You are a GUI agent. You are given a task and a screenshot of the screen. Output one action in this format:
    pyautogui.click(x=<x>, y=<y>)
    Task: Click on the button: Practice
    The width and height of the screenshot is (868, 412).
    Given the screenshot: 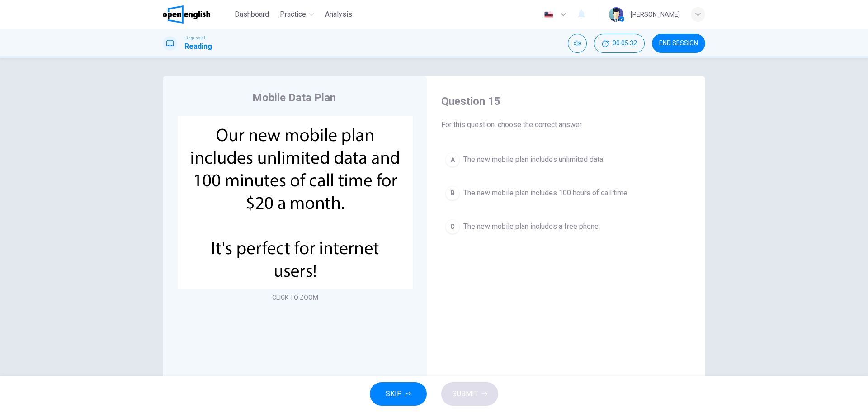 What is the action you would take?
    pyautogui.click(x=297, y=14)
    